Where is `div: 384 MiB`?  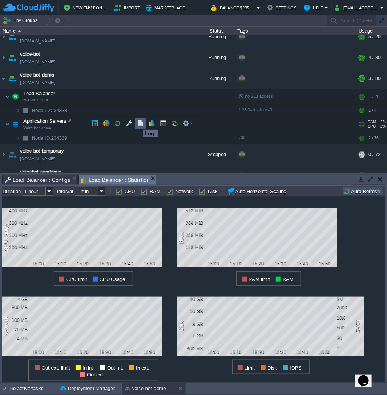
div: 384 MiB is located at coordinates (190, 223).